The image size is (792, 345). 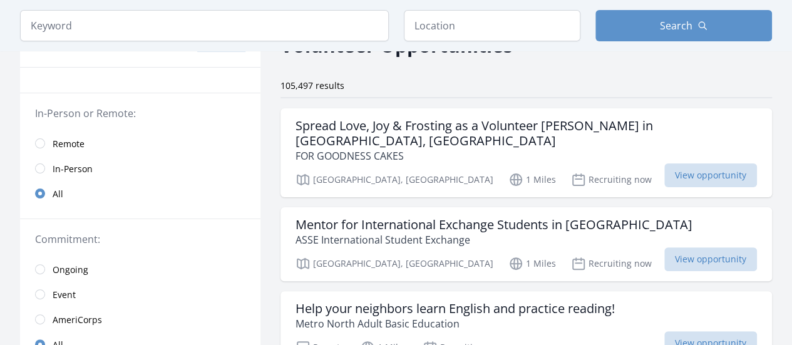 I want to click on span: 105,497 results, so click(x=312, y=85).